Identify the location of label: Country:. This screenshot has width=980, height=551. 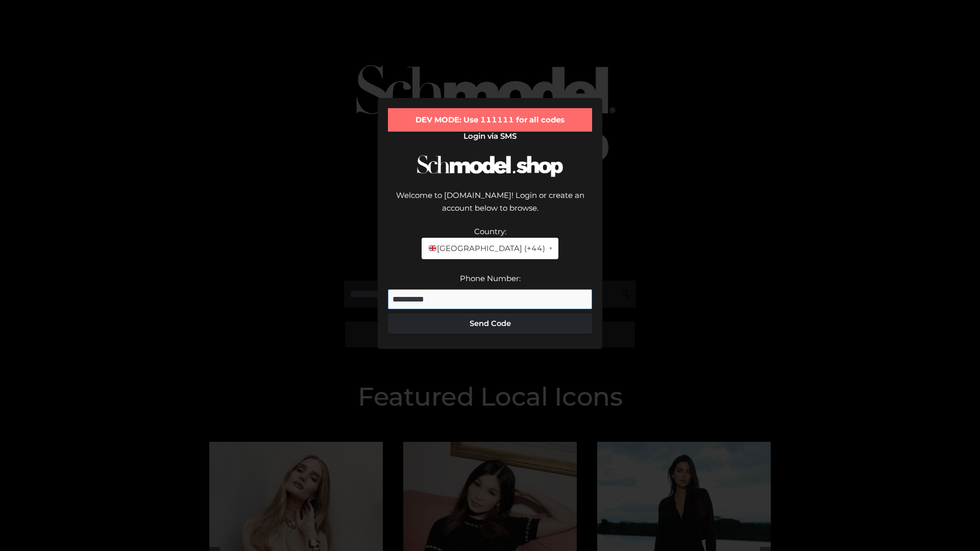
(490, 231).